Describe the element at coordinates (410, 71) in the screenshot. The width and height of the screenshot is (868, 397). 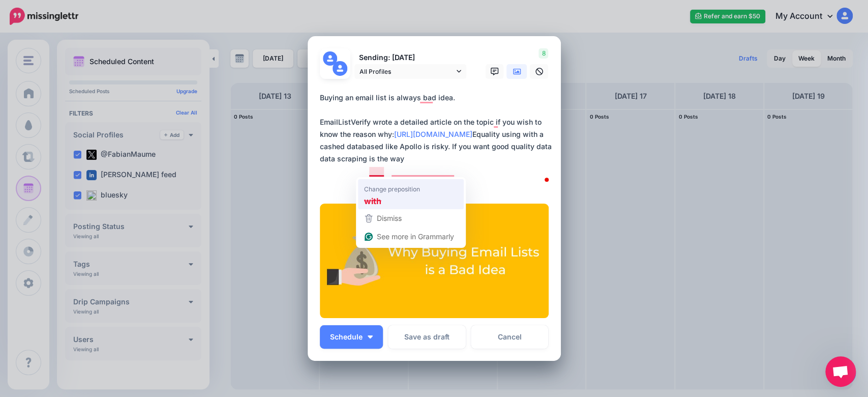
I see `a: All Profiles` at that location.